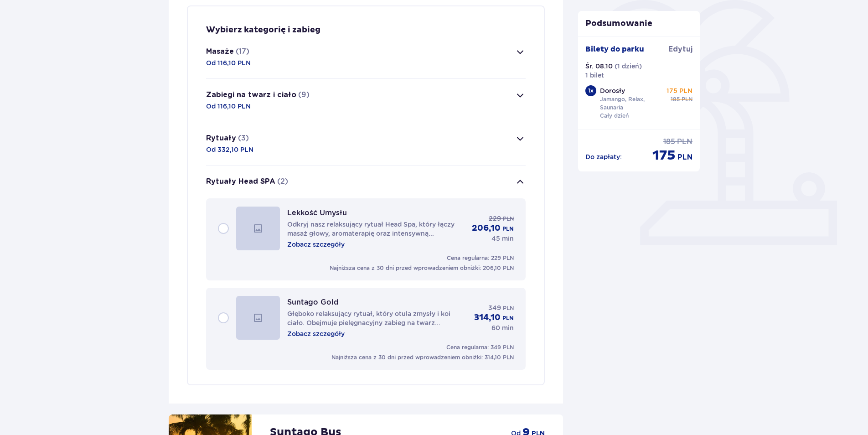  What do you see at coordinates (220, 51) in the screenshot?
I see `p: Masaże` at bounding box center [220, 51].